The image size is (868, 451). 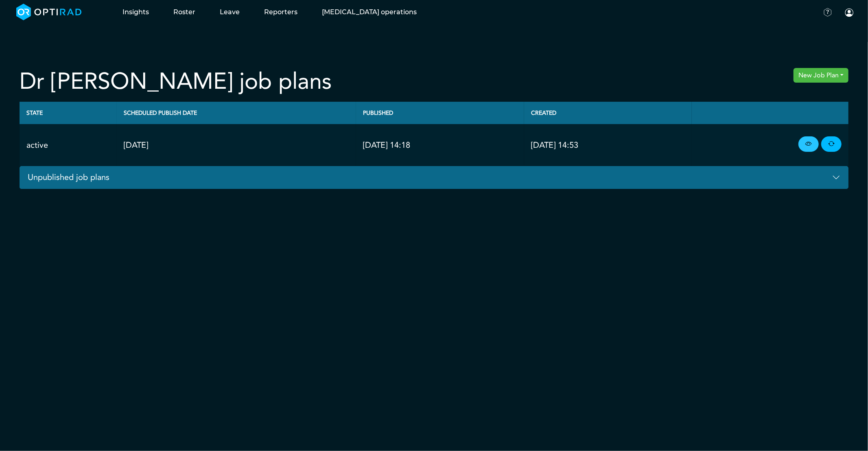 What do you see at coordinates (49, 12) in the screenshot?
I see `img: brand-opti-rad-logos-blue-and-white-d2f68631ba2948856bd03f2d395fb146ddc8fb01b4b6e9315ea85fa773367...` at bounding box center [49, 12].